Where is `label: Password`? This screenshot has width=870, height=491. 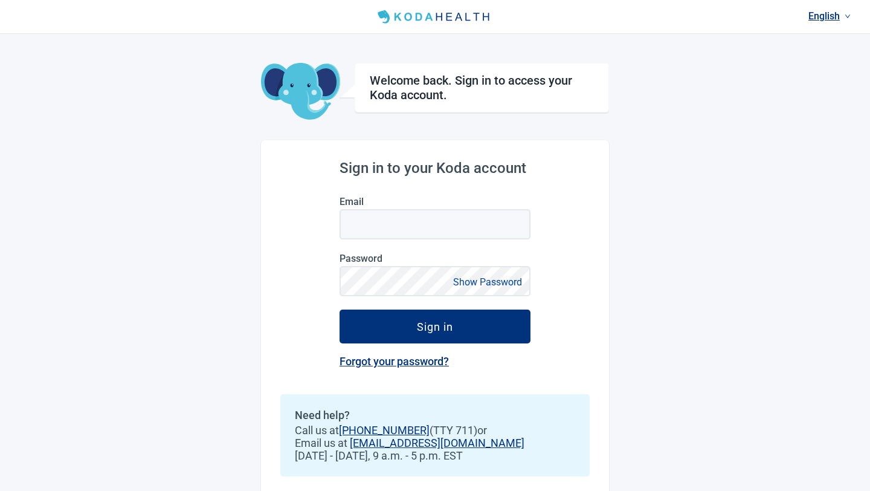 label: Password is located at coordinates (435, 258).